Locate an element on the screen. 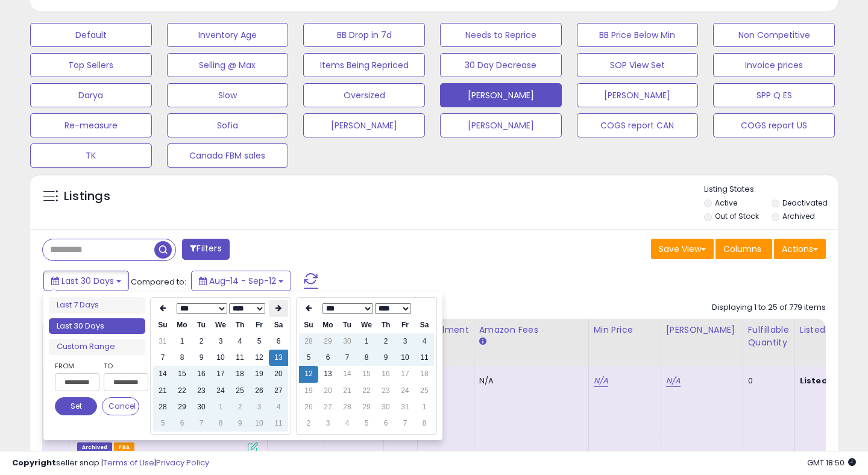  td: 25 is located at coordinates (240, 390).